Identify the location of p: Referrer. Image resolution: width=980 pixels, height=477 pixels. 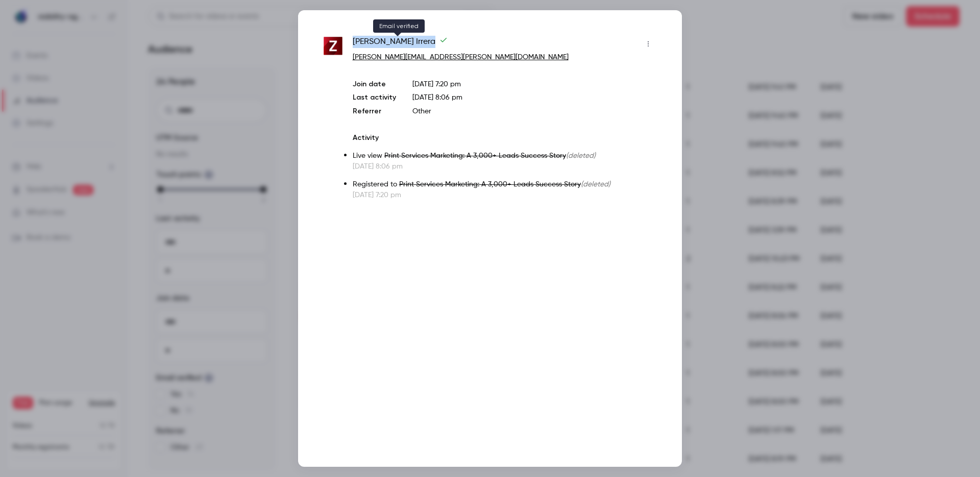
(374, 112).